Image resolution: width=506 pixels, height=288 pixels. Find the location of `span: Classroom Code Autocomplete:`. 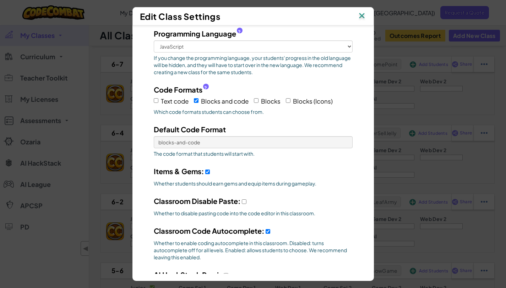

span: Classroom Code Autocomplete: is located at coordinates (209, 231).